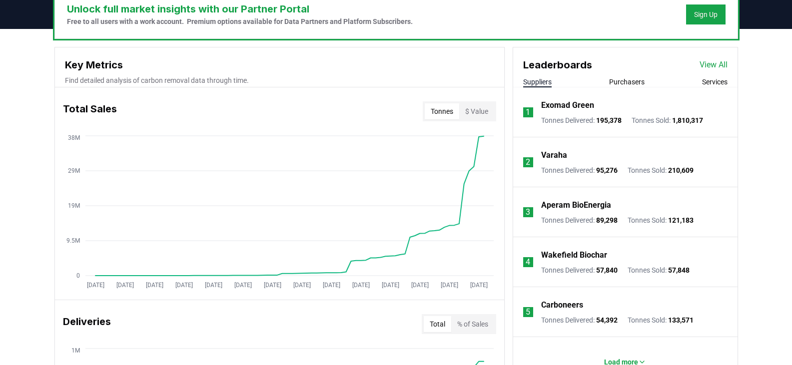 This screenshot has width=792, height=365. I want to click on span: 57,840, so click(607, 270).